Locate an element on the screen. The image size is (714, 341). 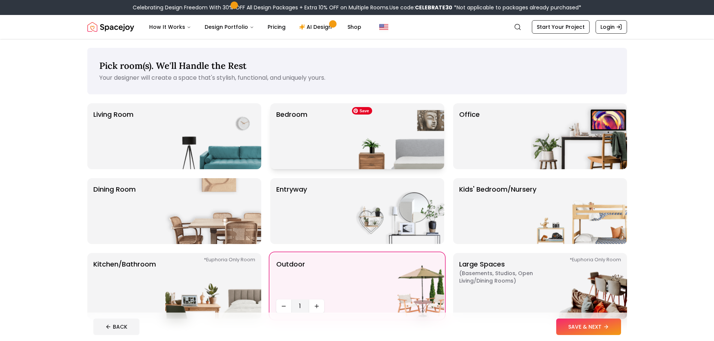
a: Shop is located at coordinates (354, 27).